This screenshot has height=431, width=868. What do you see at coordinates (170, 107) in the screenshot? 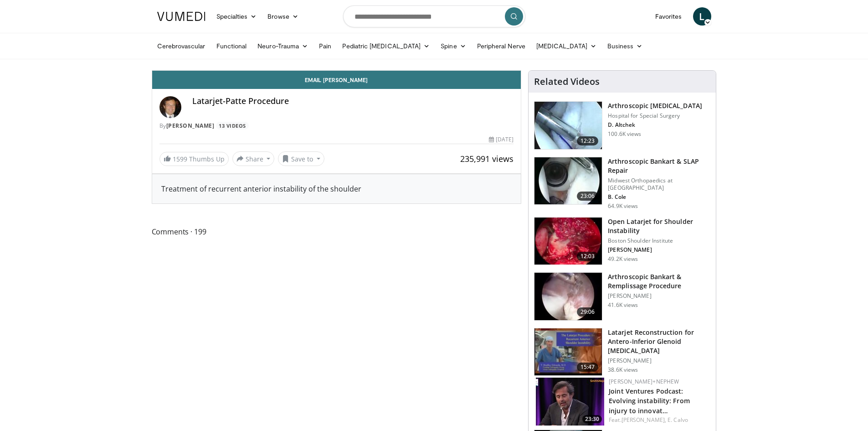
I see `img: Avatar` at bounding box center [170, 107].